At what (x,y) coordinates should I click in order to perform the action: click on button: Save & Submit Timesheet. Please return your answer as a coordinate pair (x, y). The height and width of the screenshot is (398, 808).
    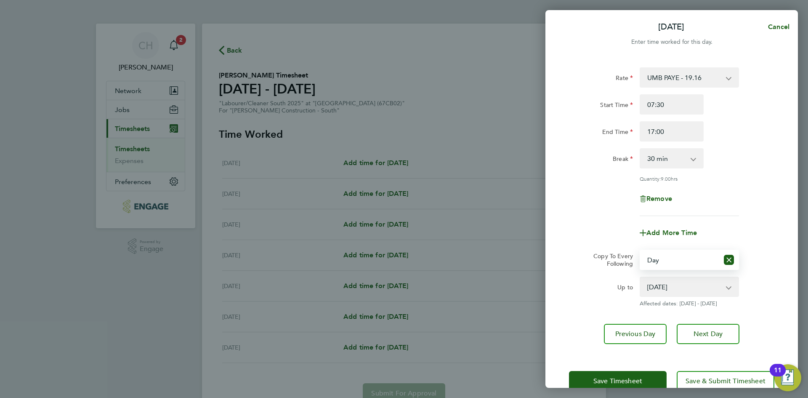
    Looking at the image, I should click on (726, 381).